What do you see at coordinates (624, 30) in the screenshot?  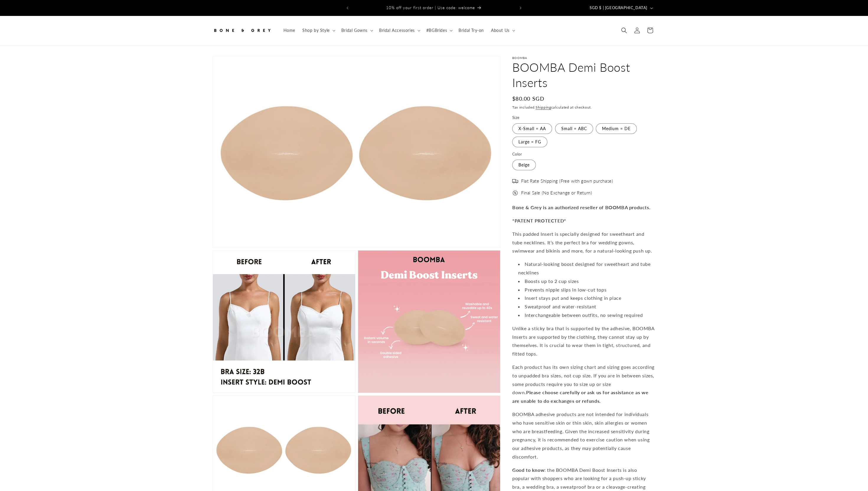 I see `summary: Search` at bounding box center [624, 30].